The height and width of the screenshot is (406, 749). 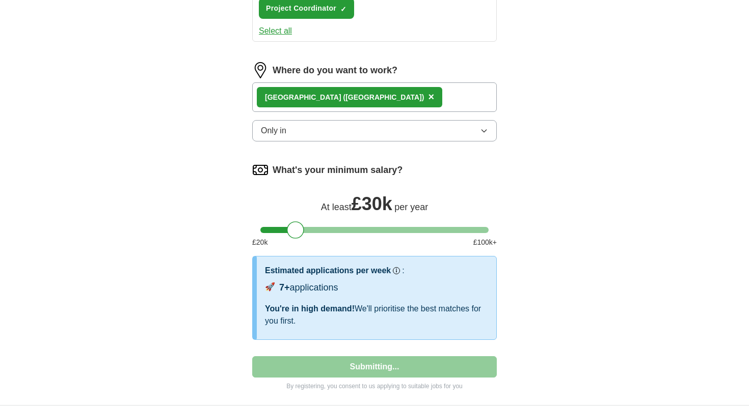 What do you see at coordinates (284, 288) in the screenshot?
I see `span: 7+` at bounding box center [284, 288].